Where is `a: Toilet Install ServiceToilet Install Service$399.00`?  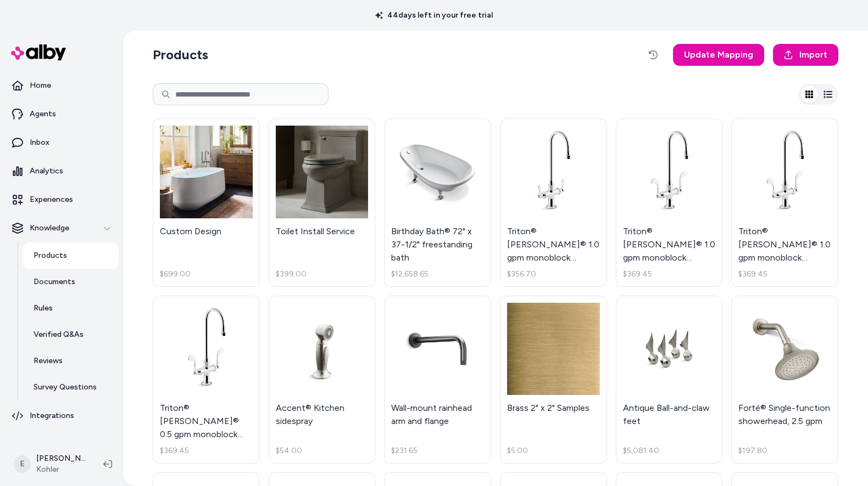
a: Toilet Install ServiceToilet Install Service$399.00 is located at coordinates (322, 202).